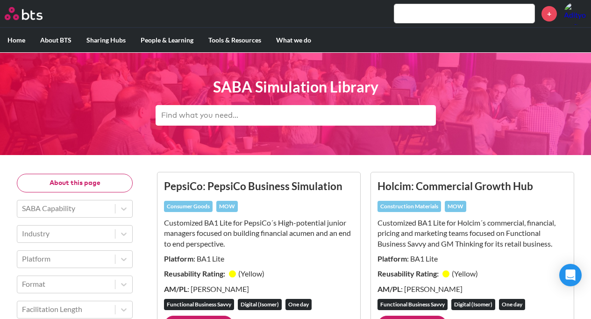 The image size is (591, 319). I want to click on input: Find what you need..., so click(296, 115).